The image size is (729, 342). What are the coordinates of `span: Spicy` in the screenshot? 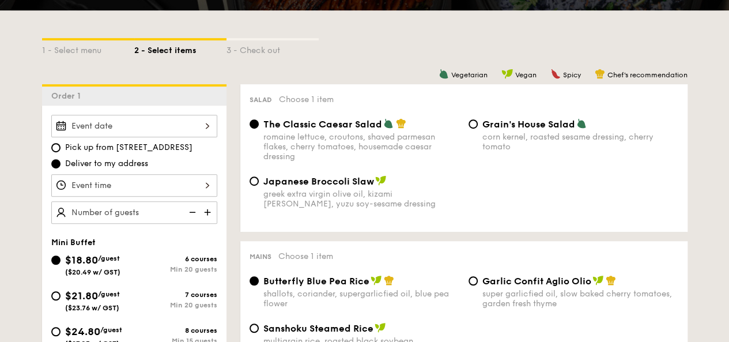 It's located at (571, 75).